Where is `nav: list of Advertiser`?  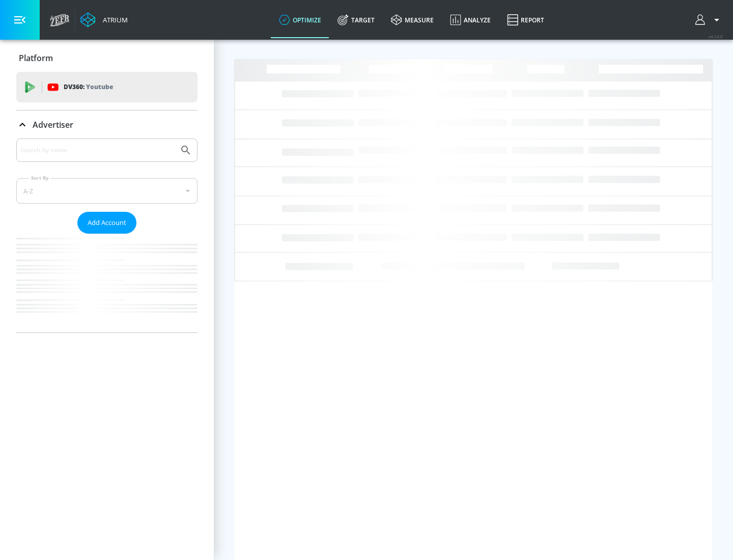 nav: list of Advertiser is located at coordinates (107, 283).